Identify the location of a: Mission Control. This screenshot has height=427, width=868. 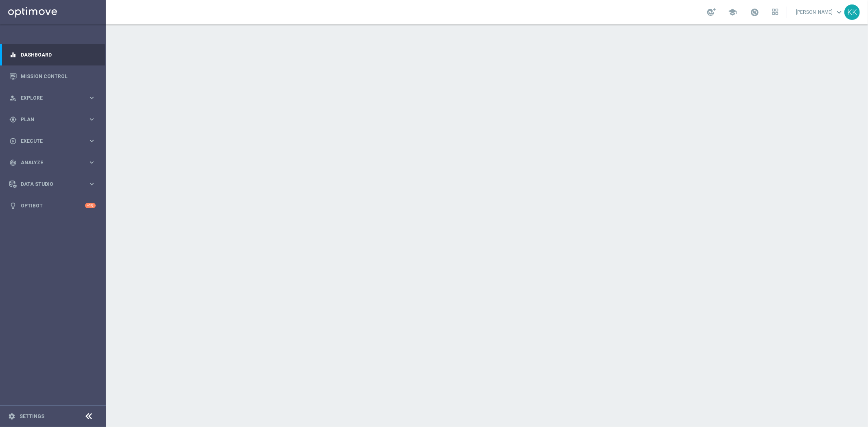
(58, 76).